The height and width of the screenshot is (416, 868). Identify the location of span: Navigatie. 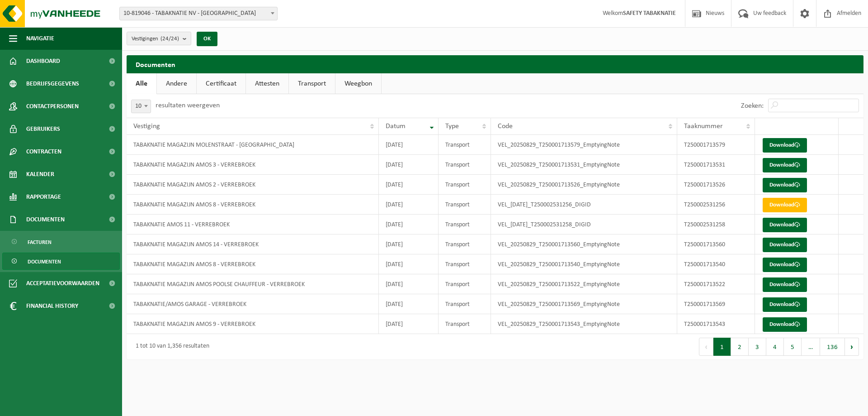
(40, 38).